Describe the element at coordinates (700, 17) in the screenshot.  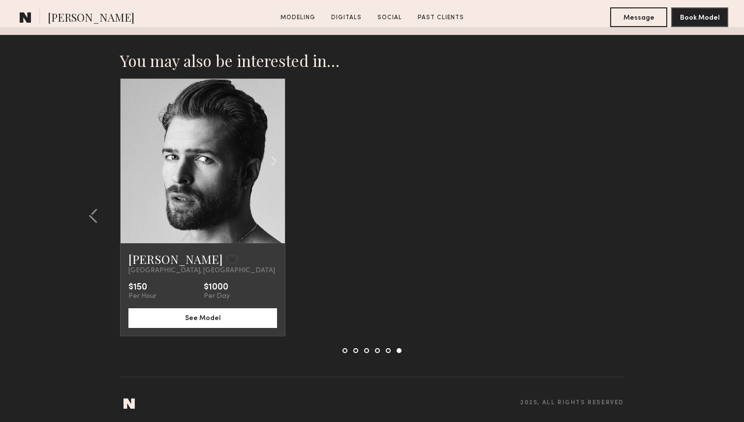
I see `a: Book Model` at that location.